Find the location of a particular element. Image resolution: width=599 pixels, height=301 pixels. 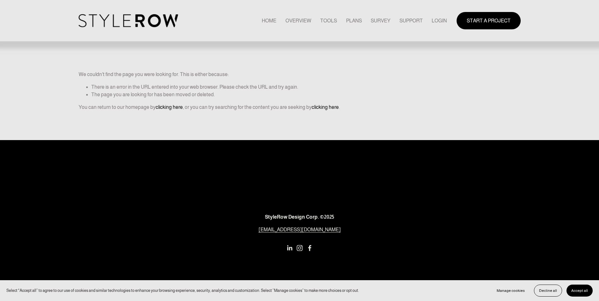

span: Manage cookies is located at coordinates (511, 291).